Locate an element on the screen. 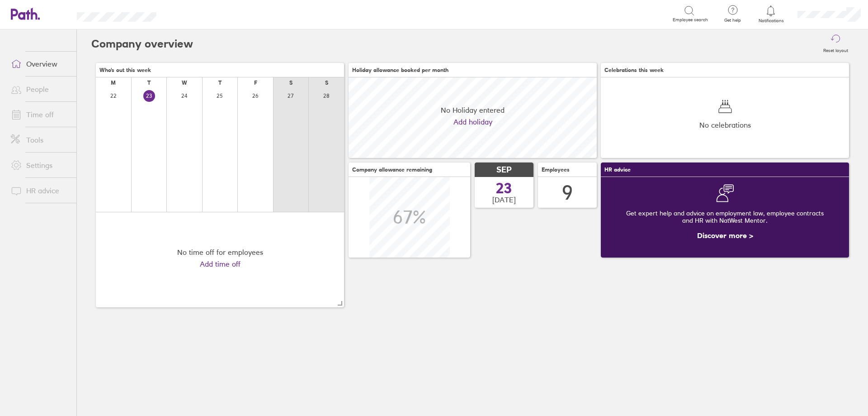 This screenshot has height=416, width=868. span: HR advice is located at coordinates (617, 170).